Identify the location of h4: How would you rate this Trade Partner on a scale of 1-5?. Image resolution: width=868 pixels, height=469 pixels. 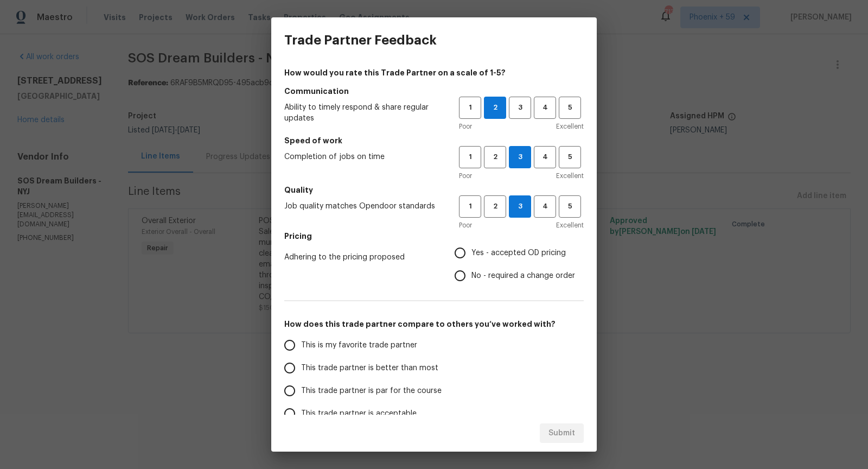
(434, 73).